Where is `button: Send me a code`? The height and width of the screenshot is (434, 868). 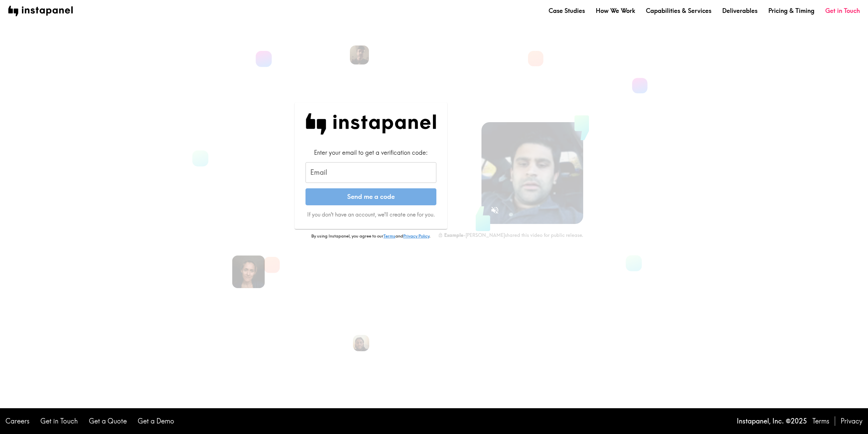 button: Send me a code is located at coordinates (371, 197).